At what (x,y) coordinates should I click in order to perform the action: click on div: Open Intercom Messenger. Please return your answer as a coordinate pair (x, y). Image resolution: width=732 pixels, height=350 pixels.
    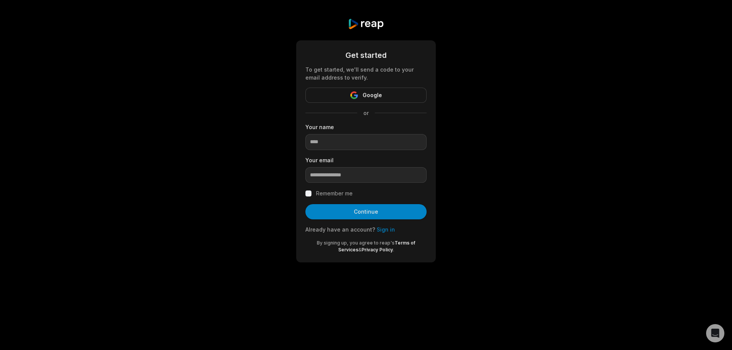
    Looking at the image, I should click on (715, 334).